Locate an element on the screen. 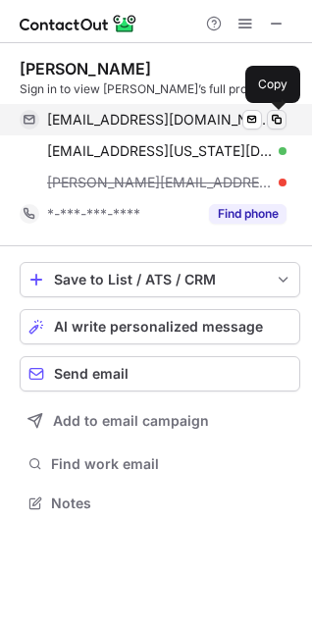 The image size is (312, 626). span: Send email is located at coordinates (91, 374).